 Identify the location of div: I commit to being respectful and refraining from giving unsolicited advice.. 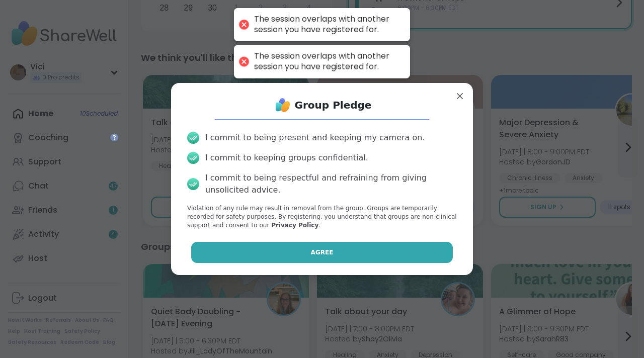
(331, 184).